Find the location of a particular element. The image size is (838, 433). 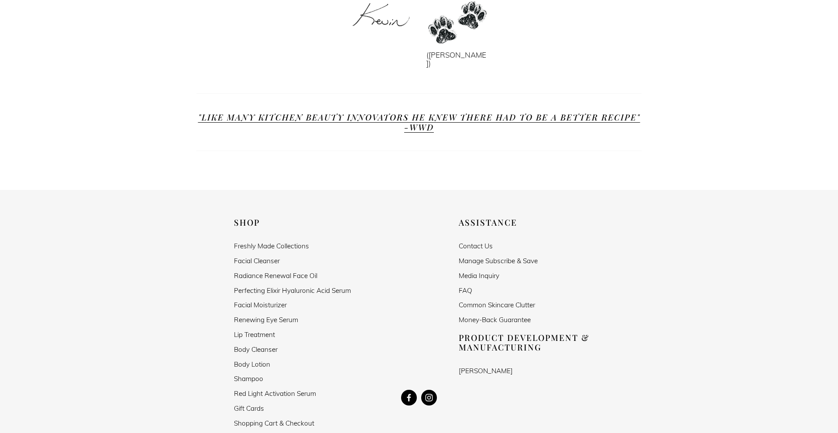

a: Shopping Cart & Checkout is located at coordinates (274, 423).